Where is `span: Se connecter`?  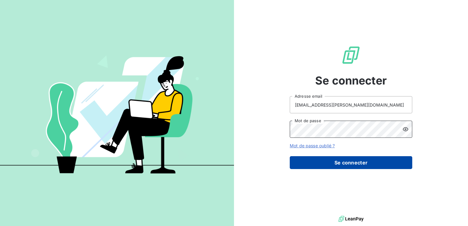 span: Se connecter is located at coordinates (351, 81).